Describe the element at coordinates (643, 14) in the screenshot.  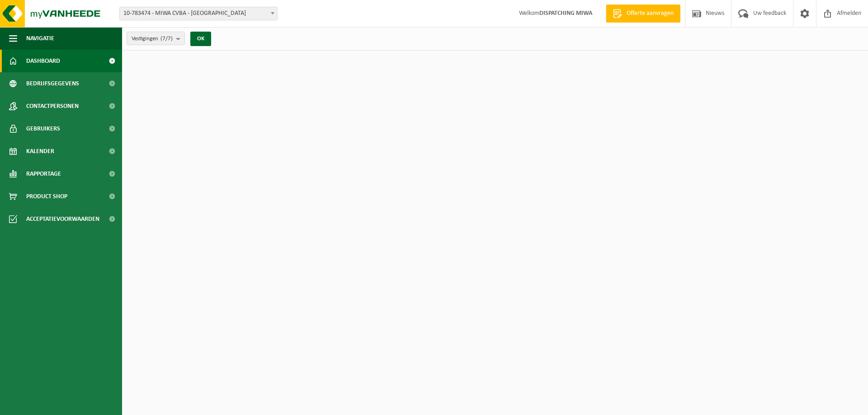
I see `a: Offerte aanvragen` at that location.